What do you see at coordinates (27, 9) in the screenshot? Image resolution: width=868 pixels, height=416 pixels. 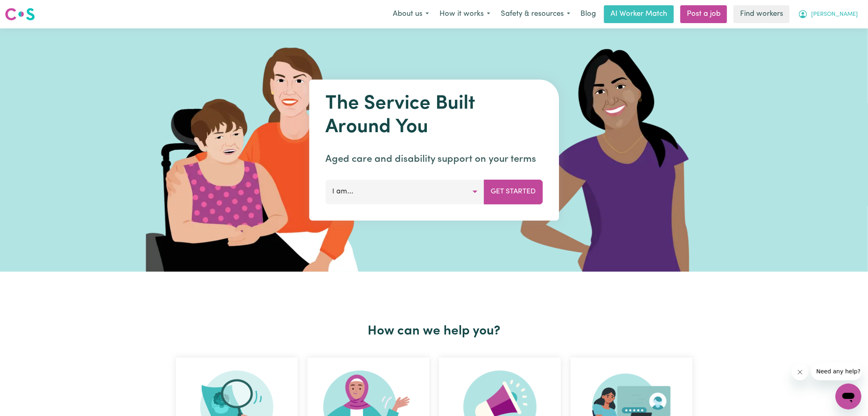 I see `span: Need any help?` at bounding box center [27, 9].